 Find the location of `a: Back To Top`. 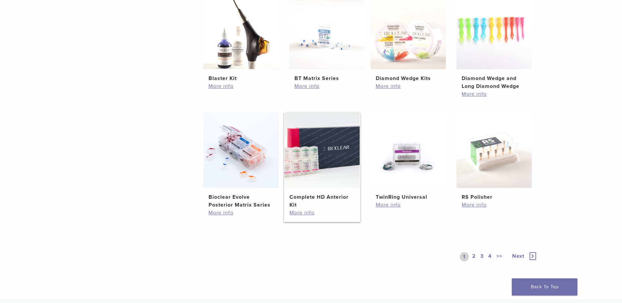

a: Back To Top is located at coordinates (545, 287).